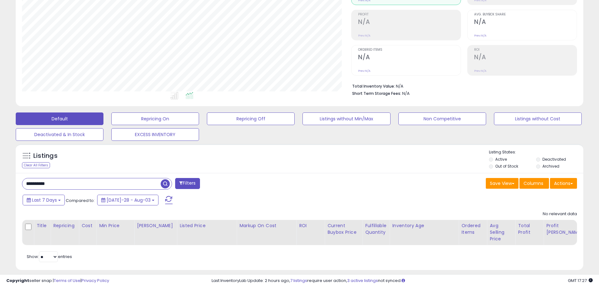 The width and height of the screenshot is (599, 287). I want to click on div: Repricing, so click(64, 225).